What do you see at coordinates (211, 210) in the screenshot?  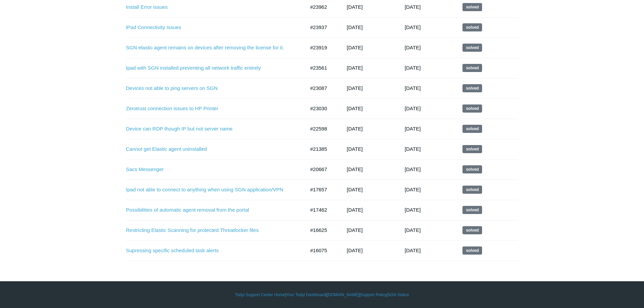 I see `a: Possibilities of automatic agent removal from the portal` at bounding box center [211, 210].